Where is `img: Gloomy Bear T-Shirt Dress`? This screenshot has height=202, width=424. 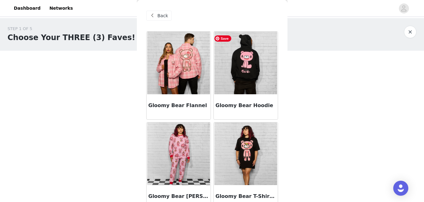
img: Gloomy Bear T-Shirt Dress is located at coordinates (246, 154).